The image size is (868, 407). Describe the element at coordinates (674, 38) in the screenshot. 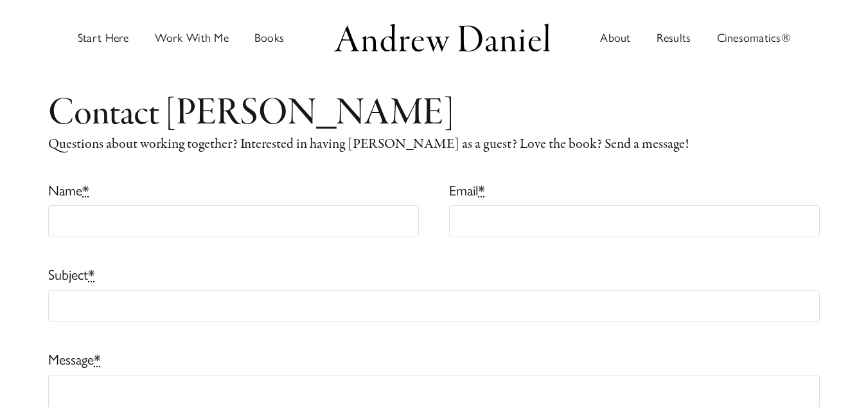

I see `a: Results` at that location.